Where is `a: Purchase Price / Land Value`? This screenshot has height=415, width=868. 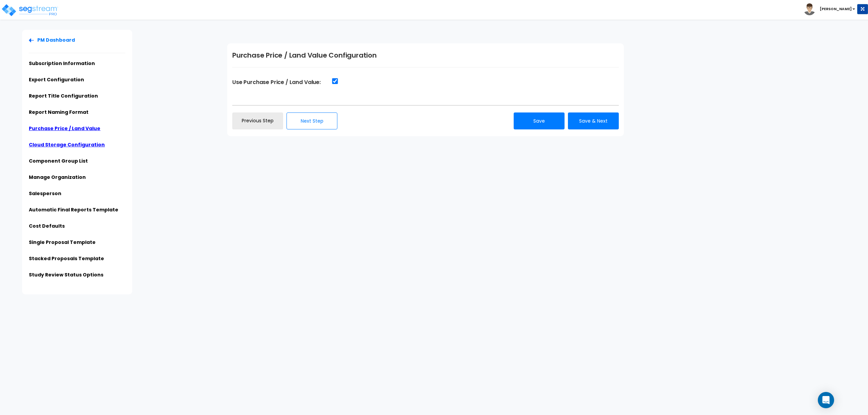
a: Purchase Price / Land Value is located at coordinates (65, 129).